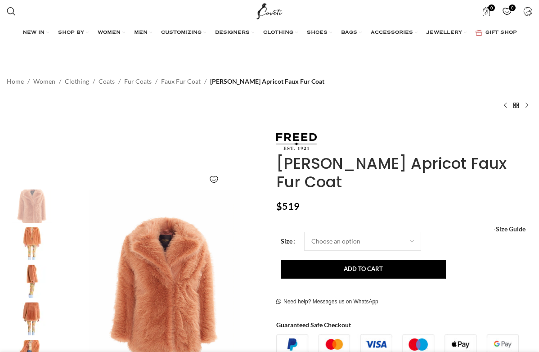 This screenshot has height=352, width=539. I want to click on span: CLOTHING, so click(278, 33).